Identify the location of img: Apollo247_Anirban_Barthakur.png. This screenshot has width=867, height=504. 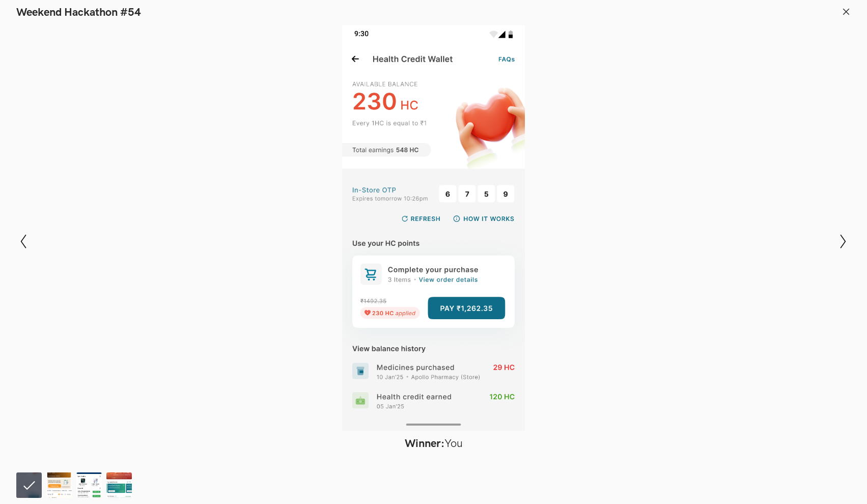
(119, 485).